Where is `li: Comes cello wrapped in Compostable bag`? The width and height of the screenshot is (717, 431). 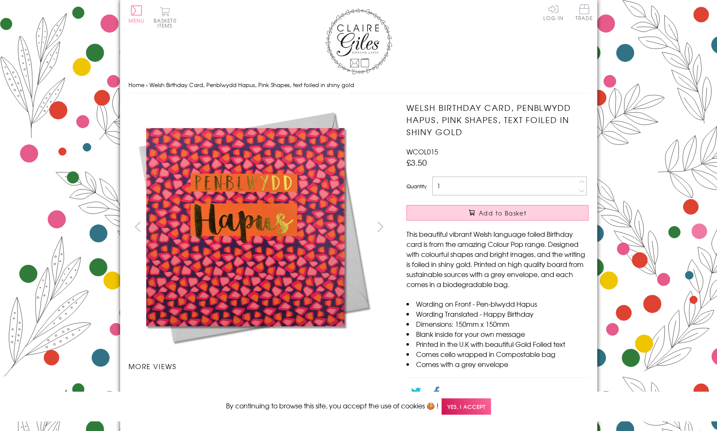
li: Comes cello wrapped in Compostable bag is located at coordinates (497, 354).